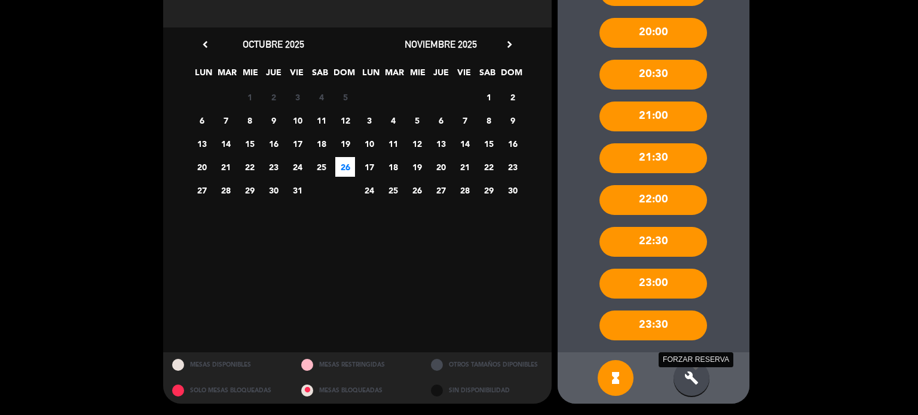 The width and height of the screenshot is (918, 415). What do you see at coordinates (653, 158) in the screenshot?
I see `div: 21:30` at bounding box center [653, 158].